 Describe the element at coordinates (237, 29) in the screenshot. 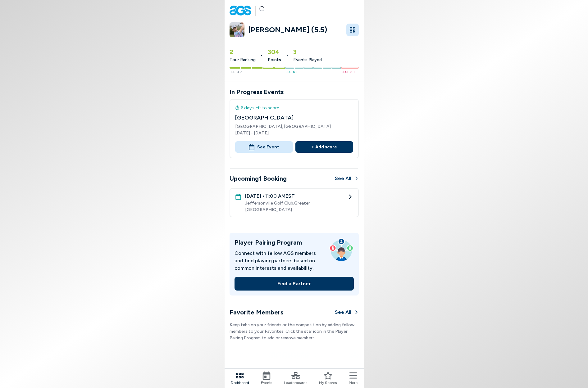

I see `img: avatar` at that location.